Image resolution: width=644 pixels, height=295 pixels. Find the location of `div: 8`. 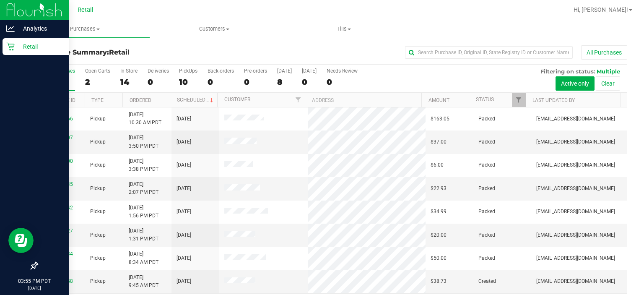

div: 8 is located at coordinates (284, 82).